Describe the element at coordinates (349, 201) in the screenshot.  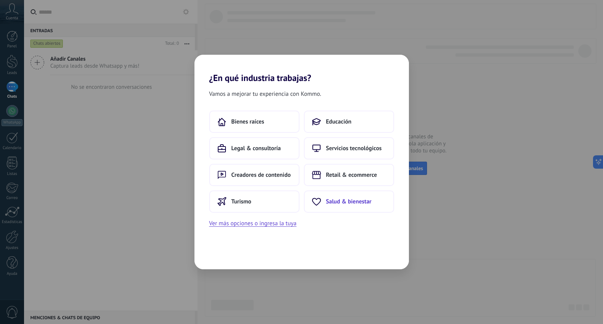
I see `span: Salud & bienestar` at that location.